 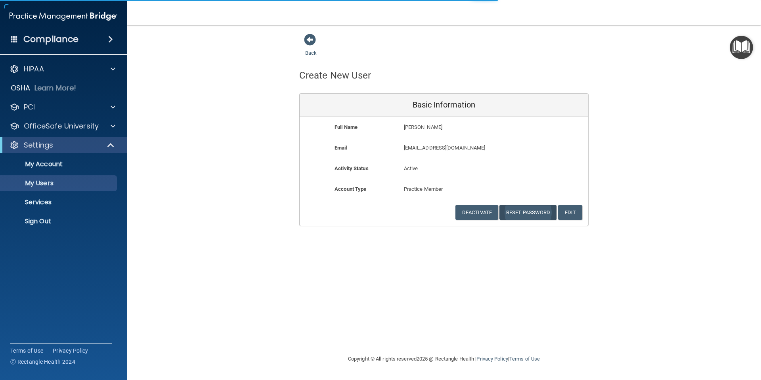 I want to click on p: PCI, so click(x=29, y=107).